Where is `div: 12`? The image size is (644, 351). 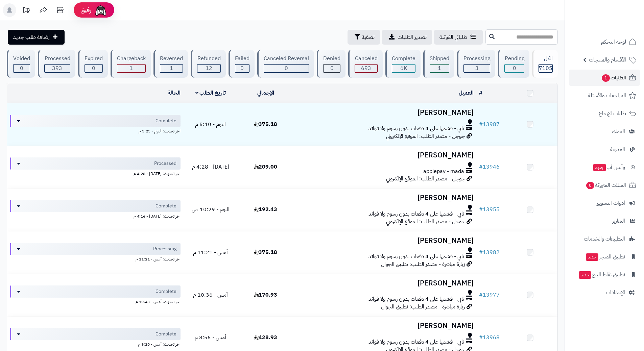 div: 12 is located at coordinates (209, 69).